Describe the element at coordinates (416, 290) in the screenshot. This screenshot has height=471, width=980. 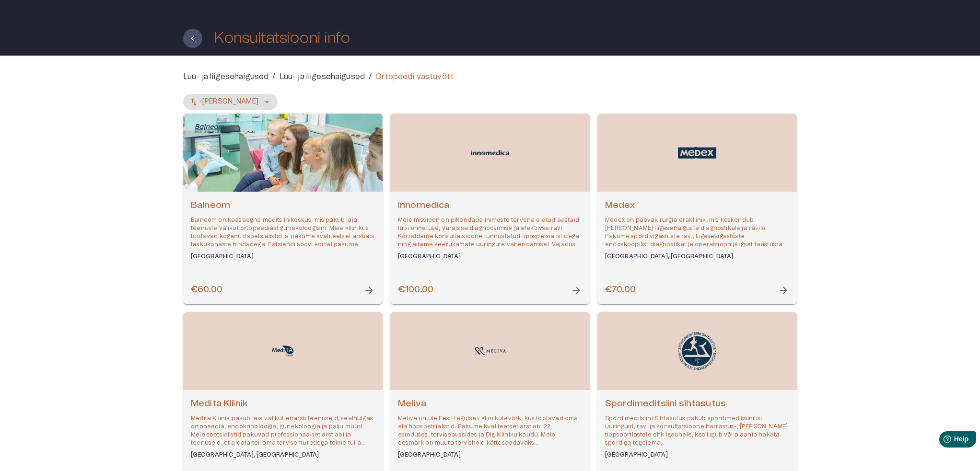
I see `h6: €100.00` at that location.